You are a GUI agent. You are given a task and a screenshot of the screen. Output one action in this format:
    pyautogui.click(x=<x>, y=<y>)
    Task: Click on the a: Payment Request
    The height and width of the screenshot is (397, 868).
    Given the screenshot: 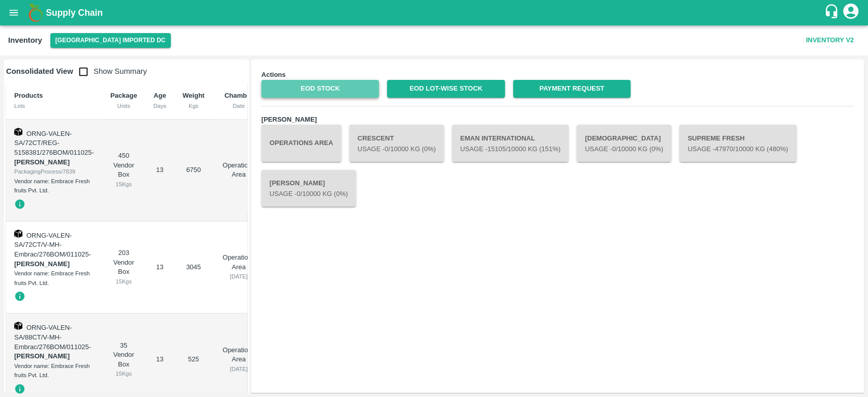 What is the action you would take?
    pyautogui.click(x=571, y=89)
    